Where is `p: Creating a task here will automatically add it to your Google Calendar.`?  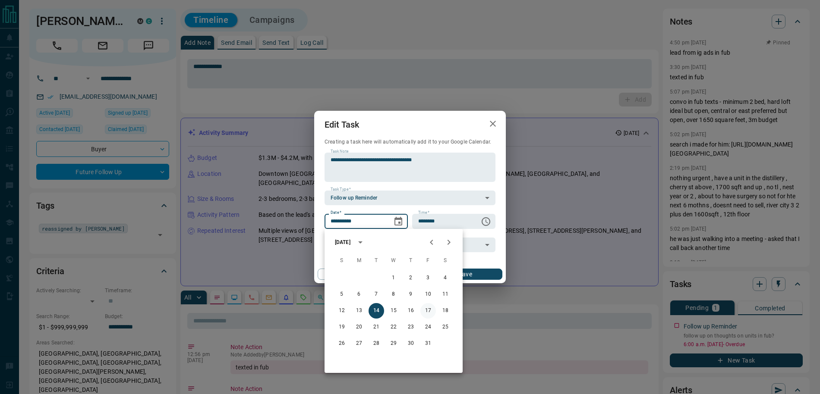
p: Creating a task here will automatically add it to your Google Calendar. is located at coordinates (410, 142).